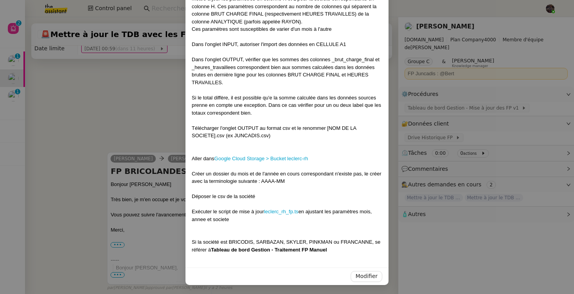 This screenshot has width=574, height=294. I want to click on a: Google Cloud Storage > Bucket leclerc-rh, so click(261, 158).